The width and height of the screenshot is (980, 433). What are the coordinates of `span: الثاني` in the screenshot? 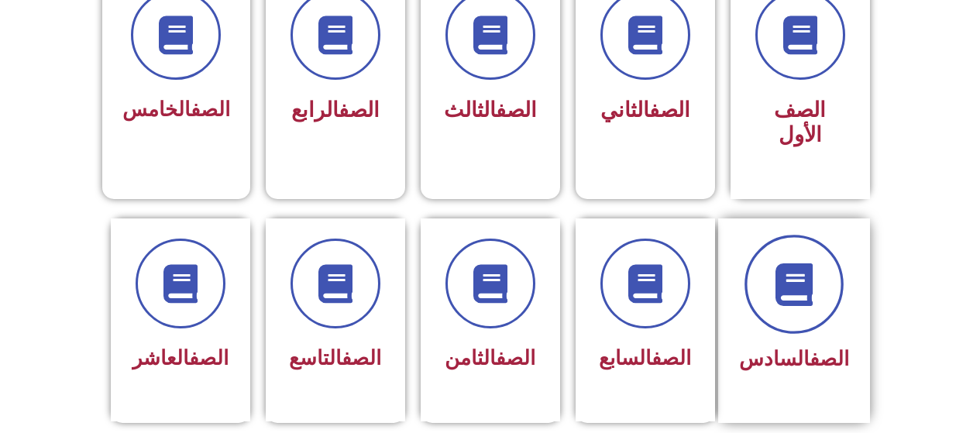 It's located at (645, 110).